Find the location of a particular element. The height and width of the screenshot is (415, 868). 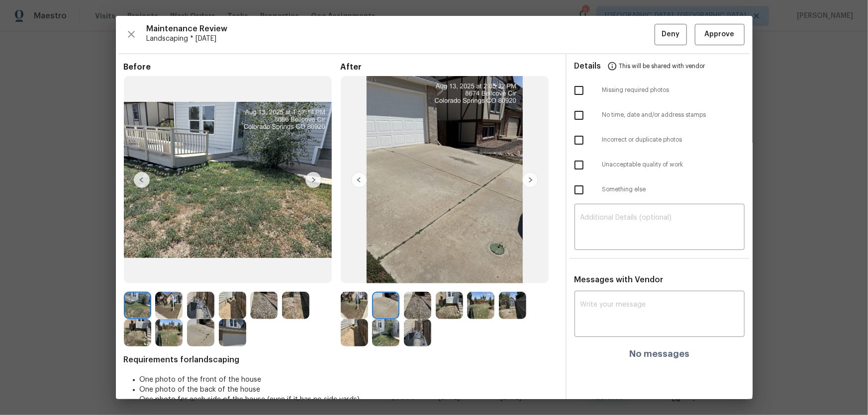

span: Deny is located at coordinates (670, 34).